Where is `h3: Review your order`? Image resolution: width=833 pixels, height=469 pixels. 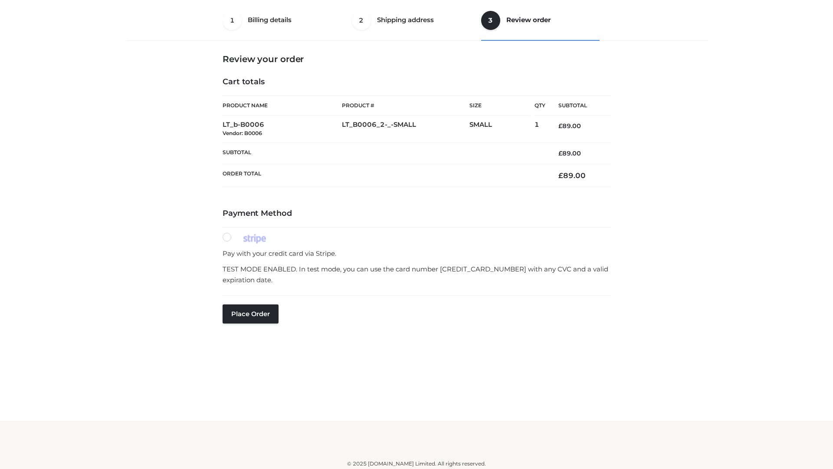
h3: Review your order is located at coordinates (417, 59).